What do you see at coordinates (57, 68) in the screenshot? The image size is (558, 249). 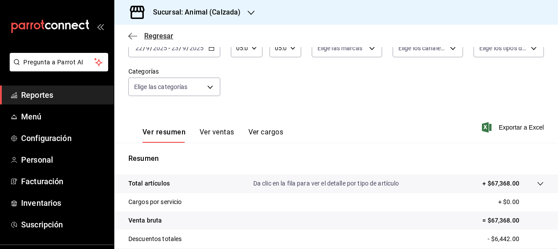 I see `a: Pregunta a Parrot AI` at bounding box center [57, 68].